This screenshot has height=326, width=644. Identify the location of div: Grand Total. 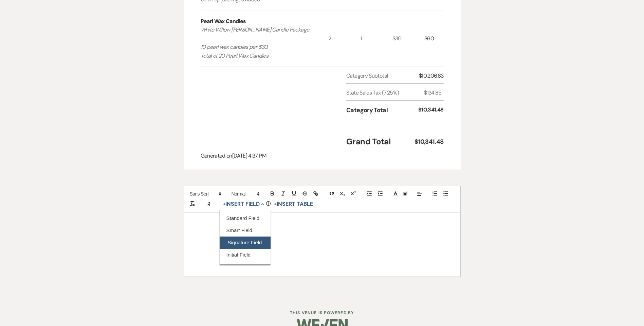
(380, 142).